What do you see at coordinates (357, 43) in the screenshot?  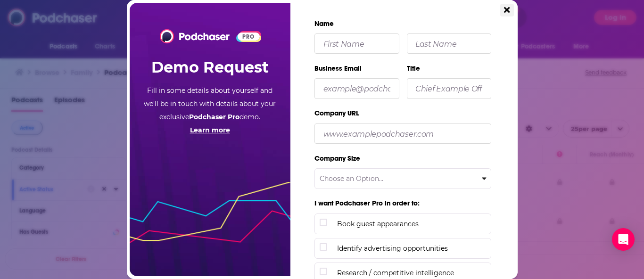 I see `input: First Name` at bounding box center [357, 43].